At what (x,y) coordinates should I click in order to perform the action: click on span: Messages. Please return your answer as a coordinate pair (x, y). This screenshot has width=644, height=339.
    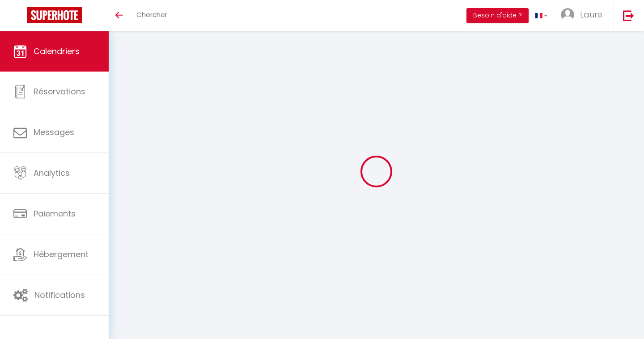
    Looking at the image, I should click on (53, 132).